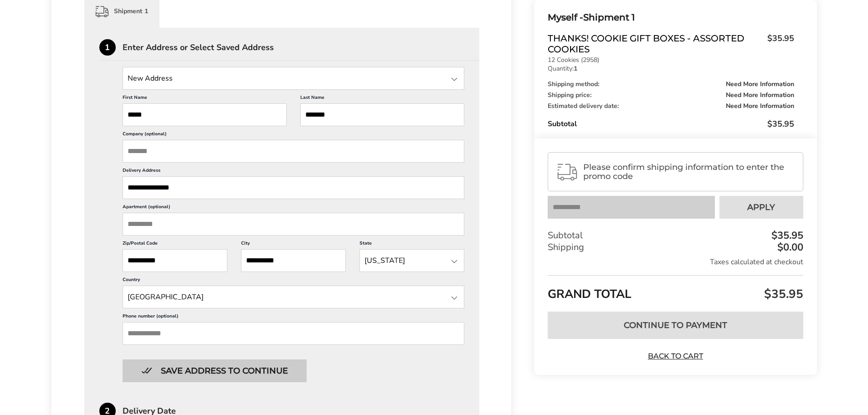 This screenshot has height=415, width=868. Describe the element at coordinates (762, 208) in the screenshot. I see `button: Apply` at that location.